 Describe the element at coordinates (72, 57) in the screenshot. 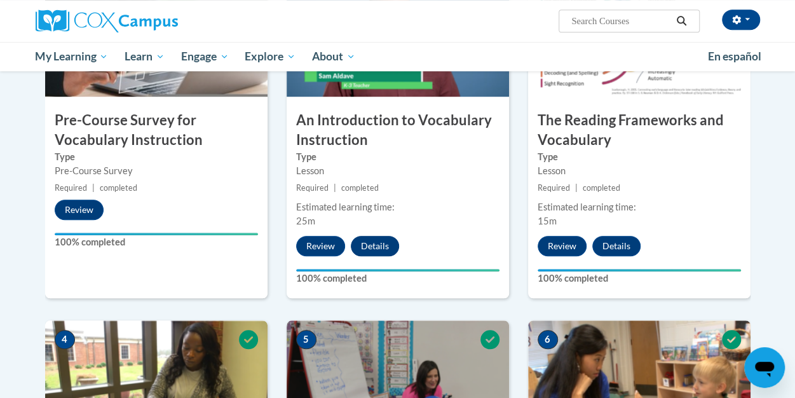

I see `a: My Learning` at that location.